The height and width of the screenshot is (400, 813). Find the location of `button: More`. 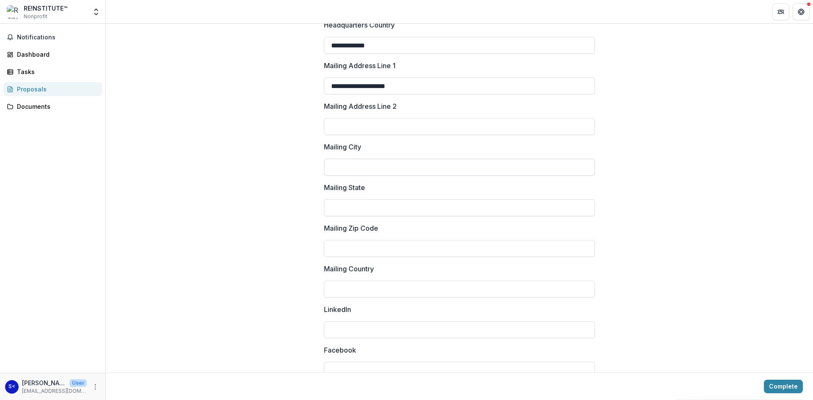

button: More is located at coordinates (95, 387).